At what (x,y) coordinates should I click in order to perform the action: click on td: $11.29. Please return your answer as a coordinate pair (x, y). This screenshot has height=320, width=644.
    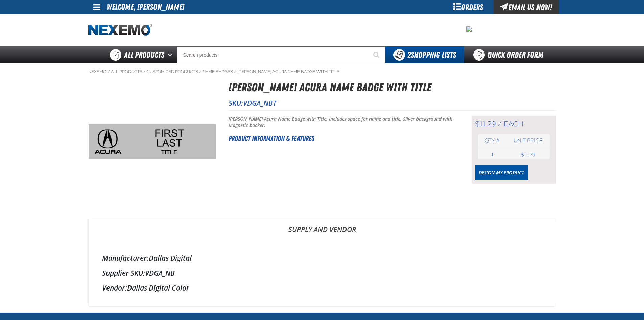
    Looking at the image, I should click on (528, 154).